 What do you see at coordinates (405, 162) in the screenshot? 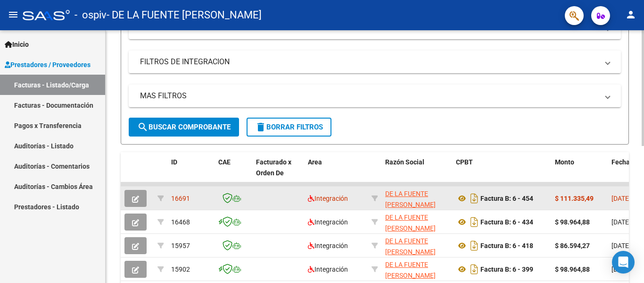
I see `span: Razón Social` at bounding box center [405, 162].